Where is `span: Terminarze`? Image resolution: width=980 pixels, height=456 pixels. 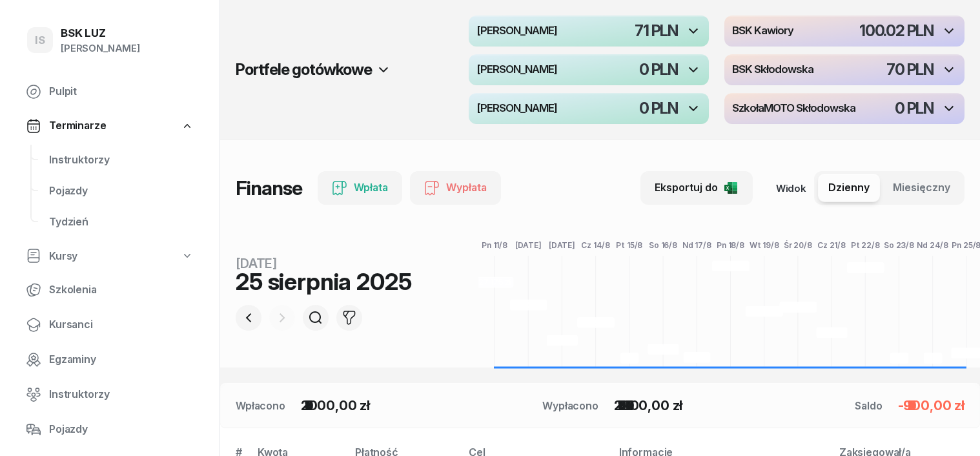
span: Terminarze is located at coordinates (77, 126).